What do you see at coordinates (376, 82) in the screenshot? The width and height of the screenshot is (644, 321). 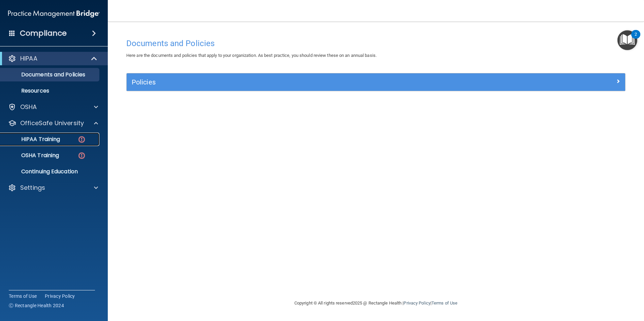 I see `a: Policies` at bounding box center [376, 82].